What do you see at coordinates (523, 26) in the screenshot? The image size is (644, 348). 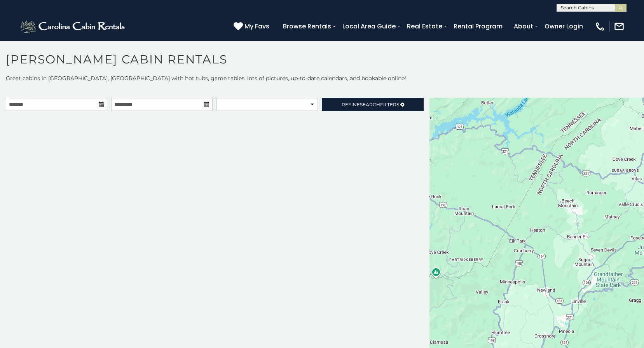 I see `a: About` at bounding box center [523, 26].